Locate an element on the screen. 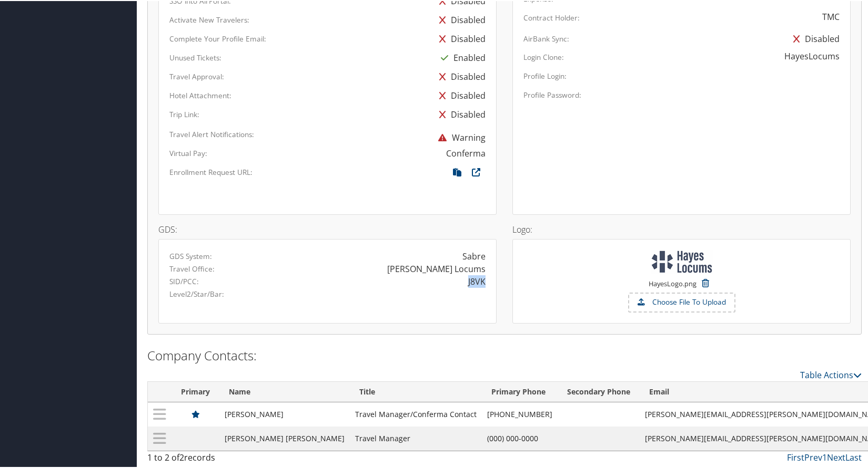 This screenshot has width=868, height=468. th: Title is located at coordinates (416, 391).